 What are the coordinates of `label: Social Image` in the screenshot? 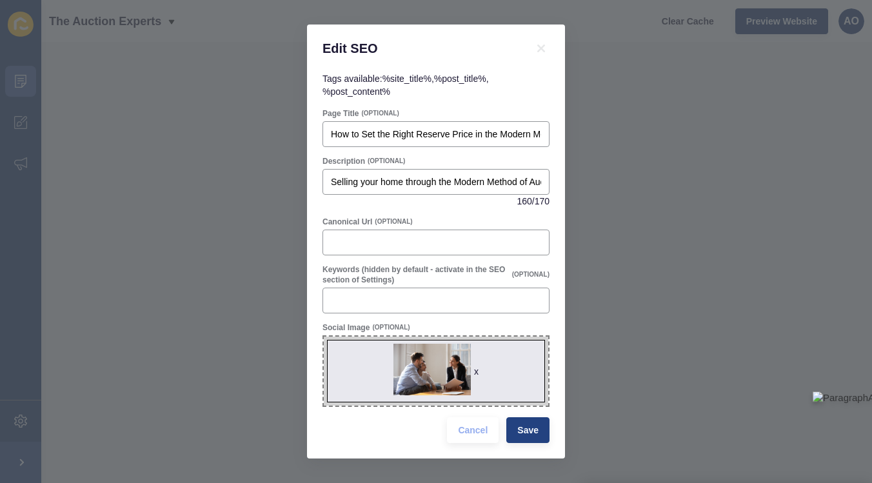 It's located at (346, 328).